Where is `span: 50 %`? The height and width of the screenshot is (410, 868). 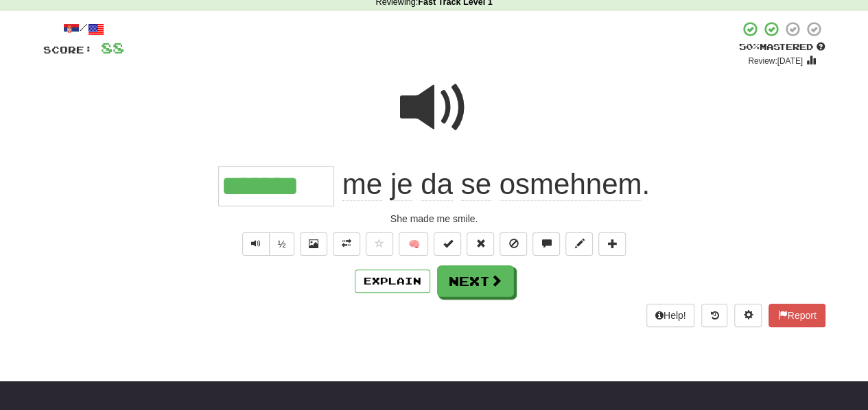
span: 50 % is located at coordinates (749, 46).